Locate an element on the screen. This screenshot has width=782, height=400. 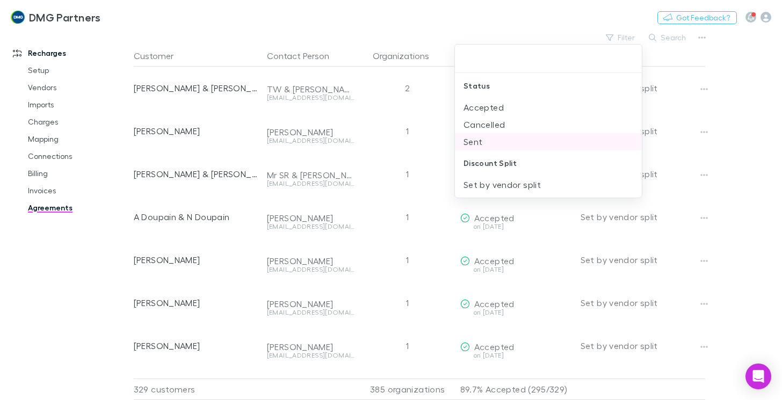
div: Open Intercom Messenger is located at coordinates (758, 376).